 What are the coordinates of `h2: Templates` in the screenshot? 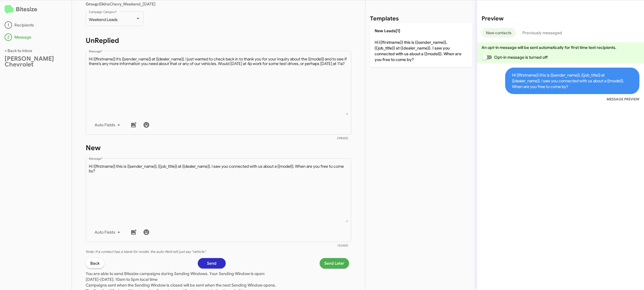 It's located at (384, 19).